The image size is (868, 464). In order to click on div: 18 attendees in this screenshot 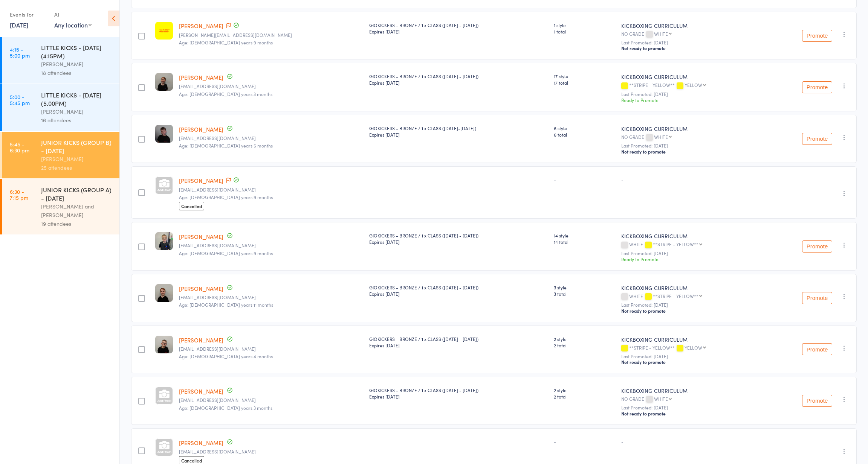, I will do `click(77, 73)`.